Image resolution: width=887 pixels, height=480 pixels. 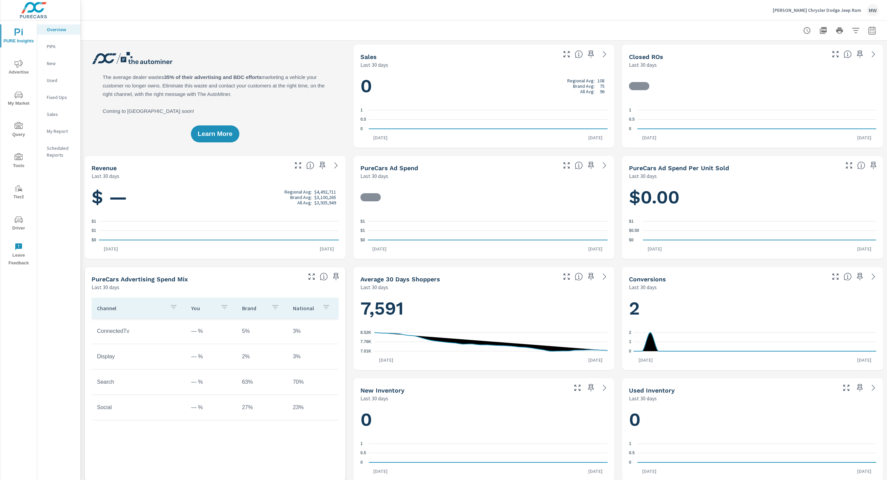 What do you see at coordinates (313, 357) in the screenshot?
I see `td: 3%` at bounding box center [313, 357].